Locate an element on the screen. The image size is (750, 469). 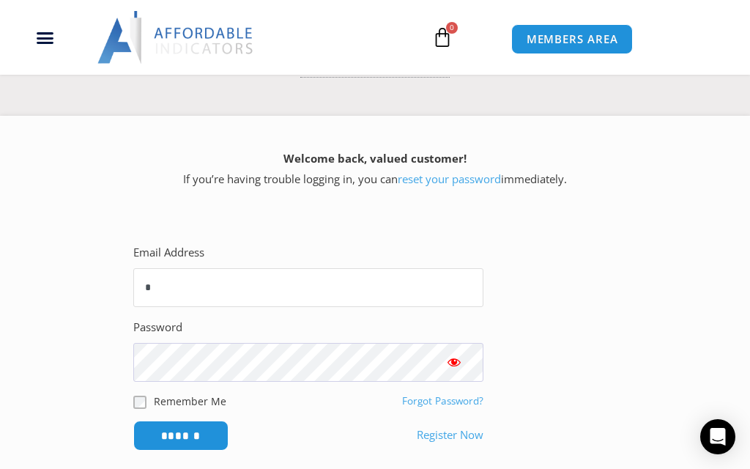
div: Menu Toggle is located at coordinates (45, 37).